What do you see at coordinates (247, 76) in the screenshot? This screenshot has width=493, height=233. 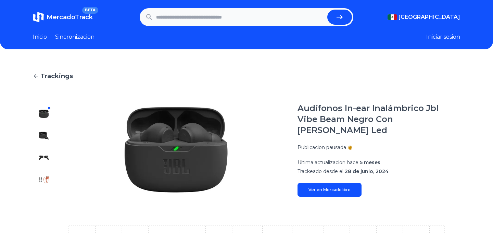 I see `a: Trackings` at bounding box center [247, 76].